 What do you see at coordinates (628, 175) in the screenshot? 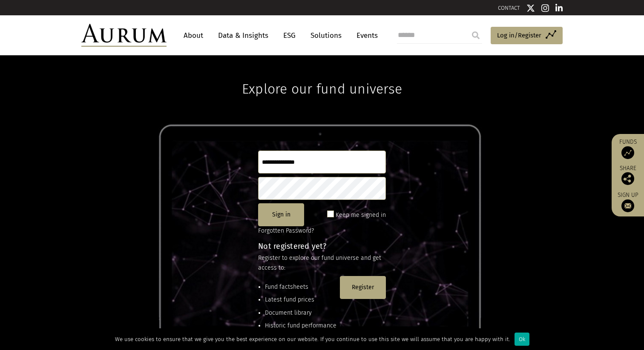
I see `div: Share` at bounding box center [628, 175].